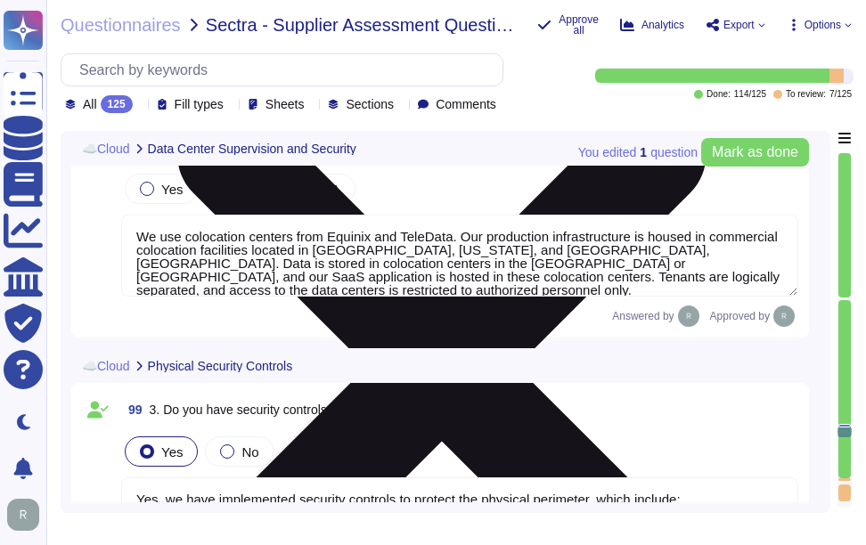  What do you see at coordinates (840, 94) in the screenshot?
I see `span: 7 / 125` at bounding box center [840, 94].